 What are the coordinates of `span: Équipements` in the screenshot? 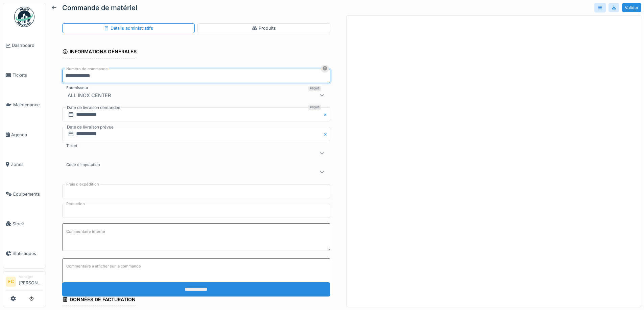 It's located at (28, 194).